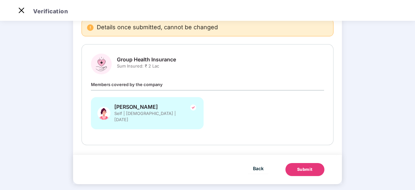 The height and width of the screenshot is (190, 415). I want to click on span: Group Health Insurance, so click(147, 59).